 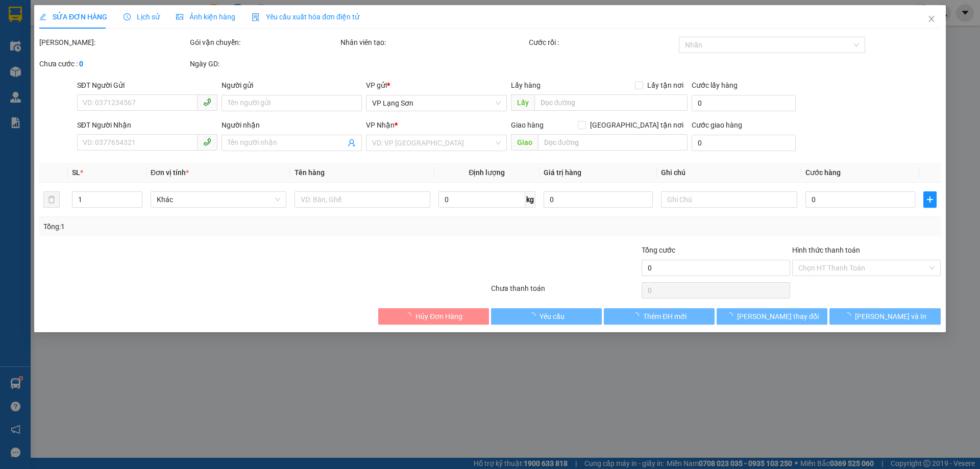 I want to click on span: VP Nhận, so click(x=381, y=125).